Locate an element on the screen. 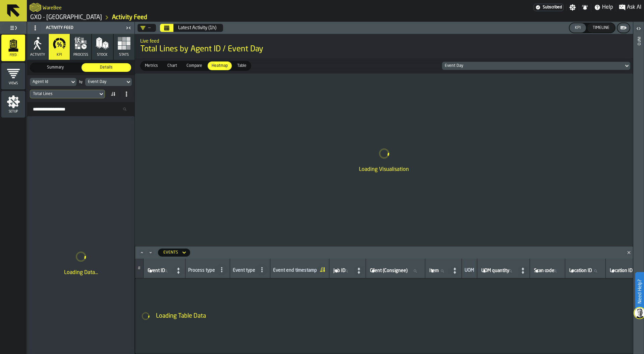 This screenshot has width=644, height=354. label: button-toggle-Ask AI is located at coordinates (630, 8).